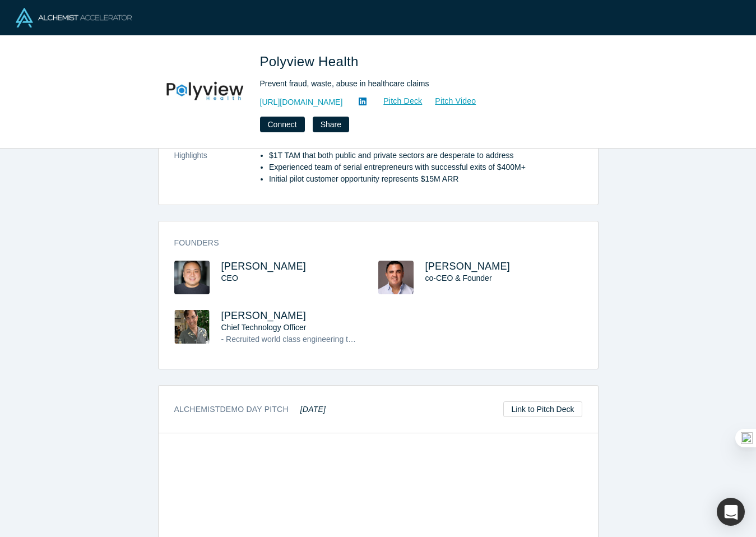  What do you see at coordinates (425, 178) in the screenshot?
I see `li: Initial pilot customer opportunity represents $15M ARR` at bounding box center [425, 178].